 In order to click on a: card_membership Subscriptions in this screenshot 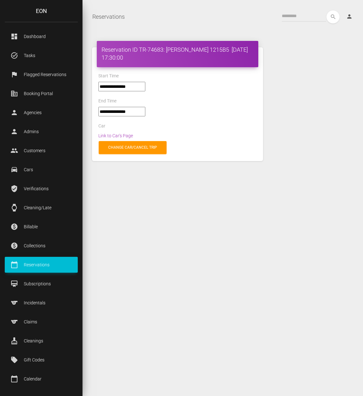, I will do `click(41, 284)`.